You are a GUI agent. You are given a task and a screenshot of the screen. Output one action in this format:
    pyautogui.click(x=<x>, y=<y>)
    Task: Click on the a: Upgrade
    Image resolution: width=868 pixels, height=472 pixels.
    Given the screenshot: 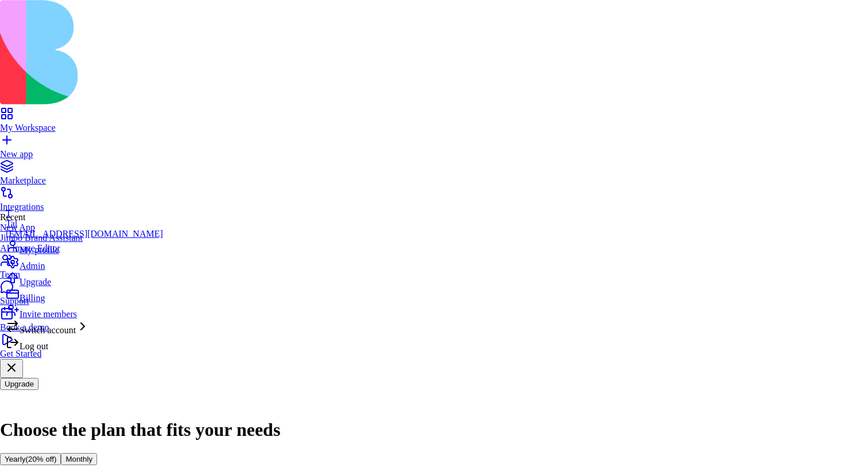 What is the action you would take?
    pyautogui.click(x=85, y=279)
    